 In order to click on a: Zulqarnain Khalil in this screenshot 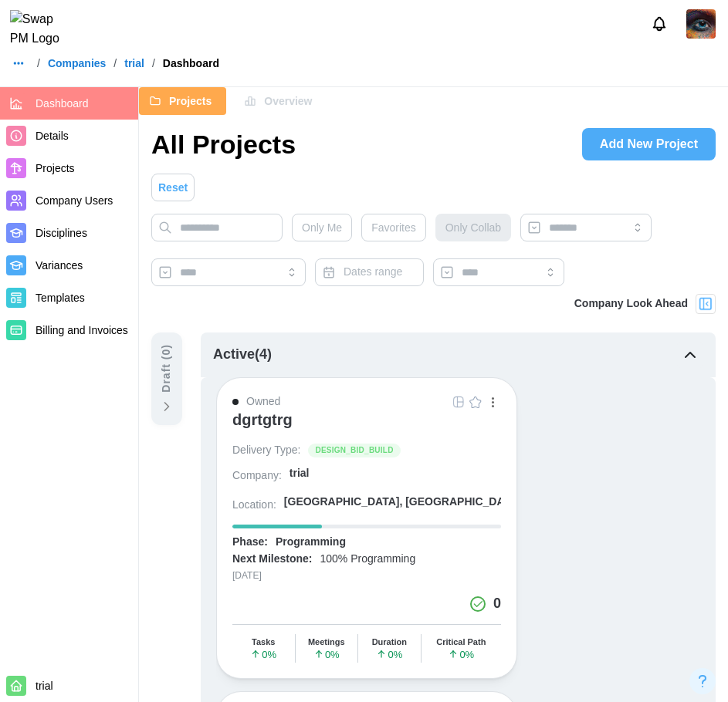, I will do `click(702, 24)`.